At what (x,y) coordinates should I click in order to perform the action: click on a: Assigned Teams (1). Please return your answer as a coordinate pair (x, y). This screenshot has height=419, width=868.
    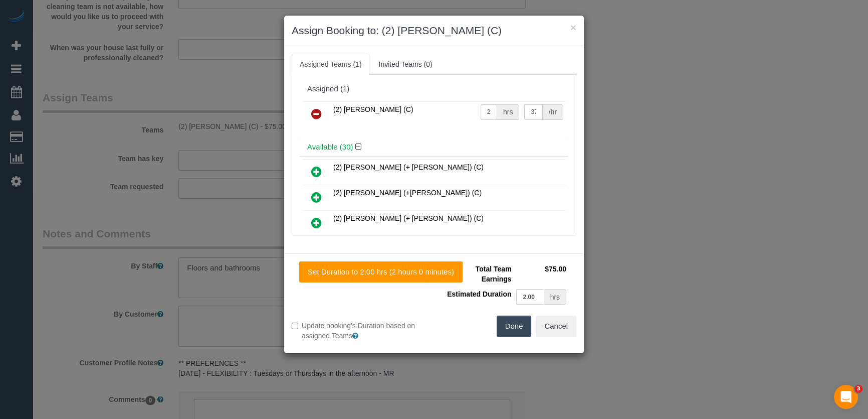
    Looking at the image, I should click on (330, 64).